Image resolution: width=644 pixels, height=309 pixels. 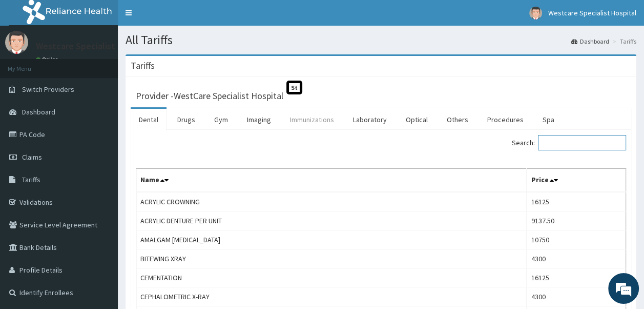 I want to click on a: Gym, so click(x=221, y=119).